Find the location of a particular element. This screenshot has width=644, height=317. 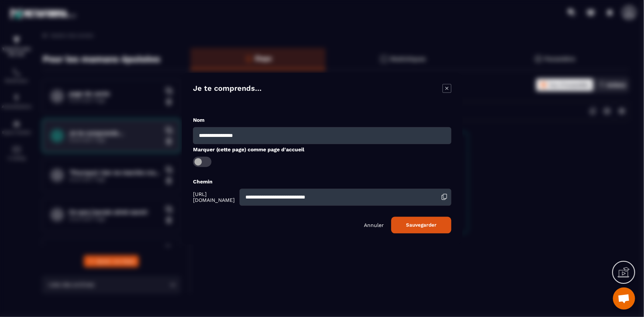

button: Sauvegarder is located at coordinates (421, 225).